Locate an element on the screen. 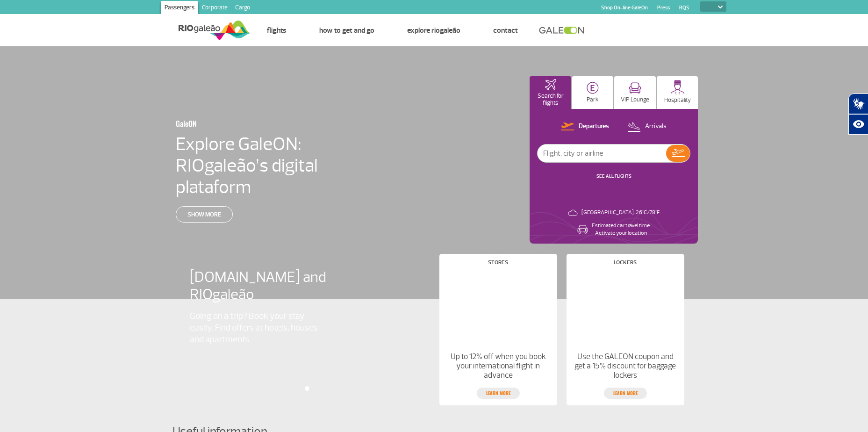 This screenshot has width=868, height=432. button: Abrir recursos assistivos. is located at coordinates (858, 124).